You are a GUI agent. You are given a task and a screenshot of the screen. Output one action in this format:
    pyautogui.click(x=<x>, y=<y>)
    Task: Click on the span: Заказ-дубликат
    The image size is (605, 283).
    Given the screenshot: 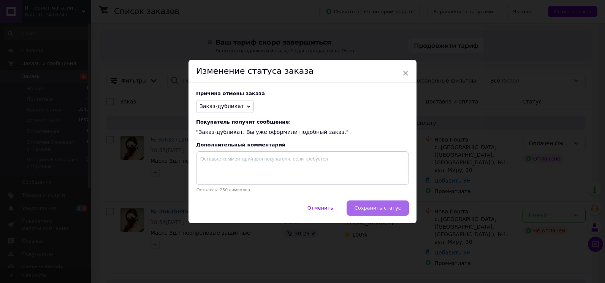 What is the action you would take?
    pyautogui.click(x=222, y=106)
    